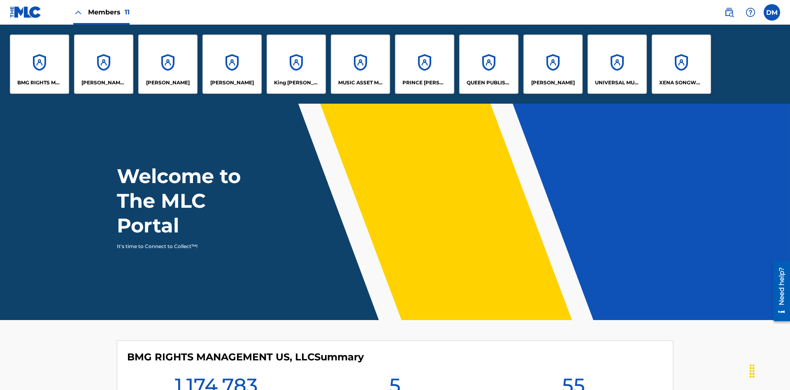  I want to click on a: AccountsBMG RIGHTS MANAGEMENT US, LLC, so click(40, 64).